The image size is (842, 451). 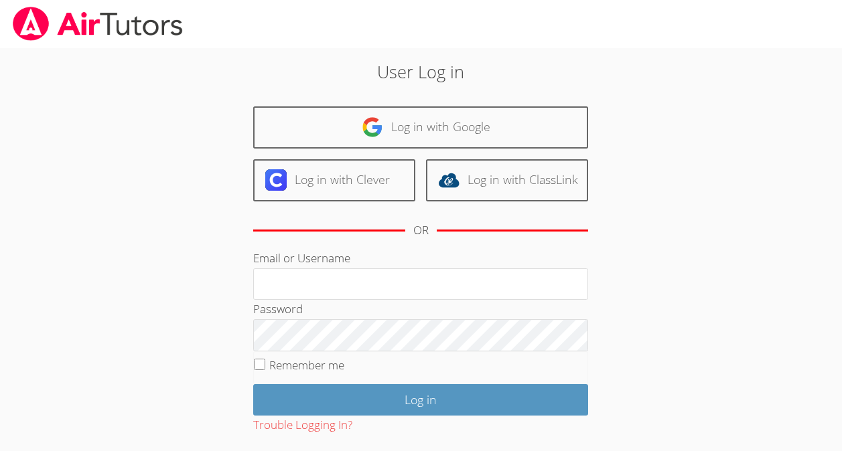 What do you see at coordinates (276, 180) in the screenshot?
I see `img: clever-logo-6eab21bc6e7a338710f1a6ff85c0baf02591cd810cc4098c63d3a4b26e2feb20.svg` at bounding box center [276, 180].